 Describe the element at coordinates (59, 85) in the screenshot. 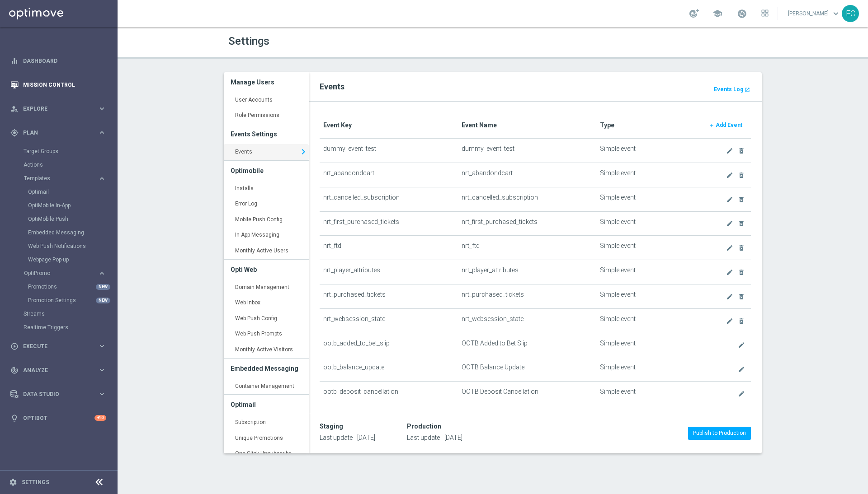

I see `div: Mission Control` at that location.